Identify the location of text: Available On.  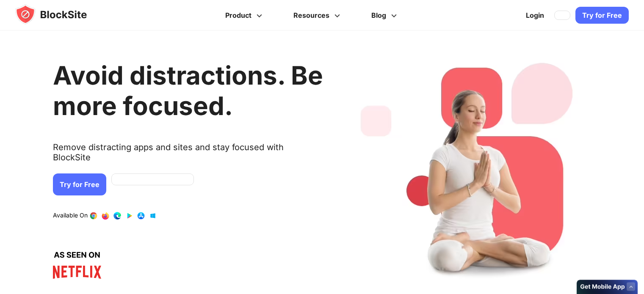
(70, 216).